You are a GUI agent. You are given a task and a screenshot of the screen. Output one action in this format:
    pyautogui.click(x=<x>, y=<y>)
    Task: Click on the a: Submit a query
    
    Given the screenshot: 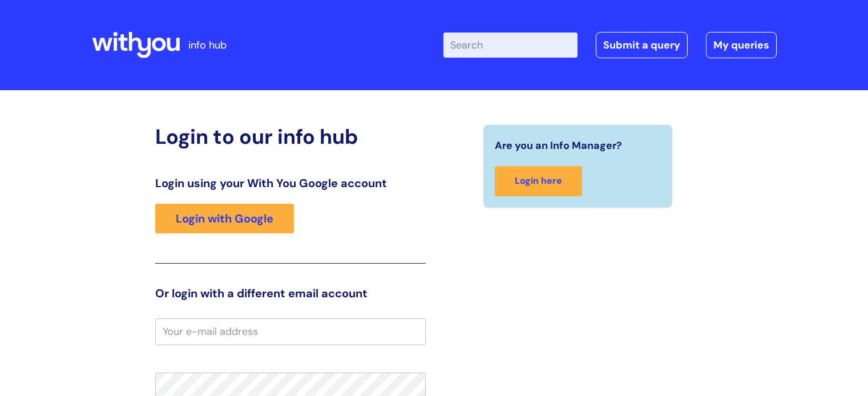 What is the action you would take?
    pyautogui.click(x=641, y=45)
    